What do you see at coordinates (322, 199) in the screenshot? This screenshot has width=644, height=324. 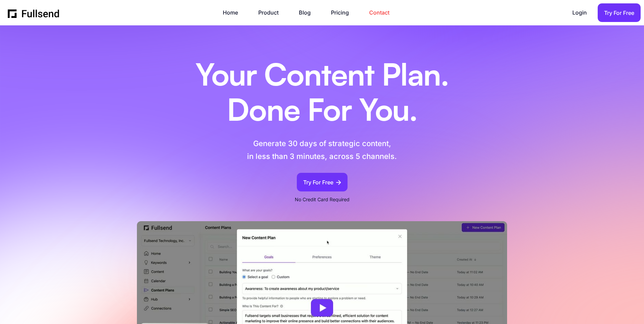 I see `p: No Credit Card Required` at bounding box center [322, 199].